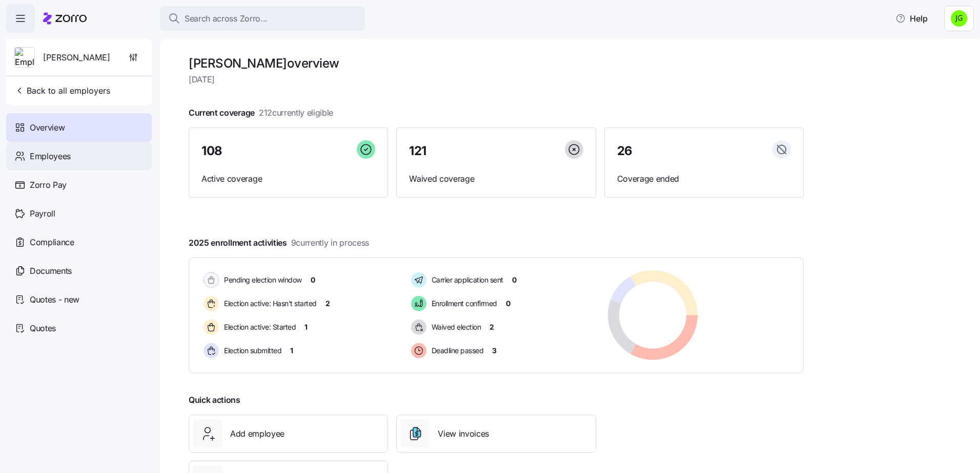  Describe the element at coordinates (226, 18) in the screenshot. I see `span: Search across Zorro...` at that location.